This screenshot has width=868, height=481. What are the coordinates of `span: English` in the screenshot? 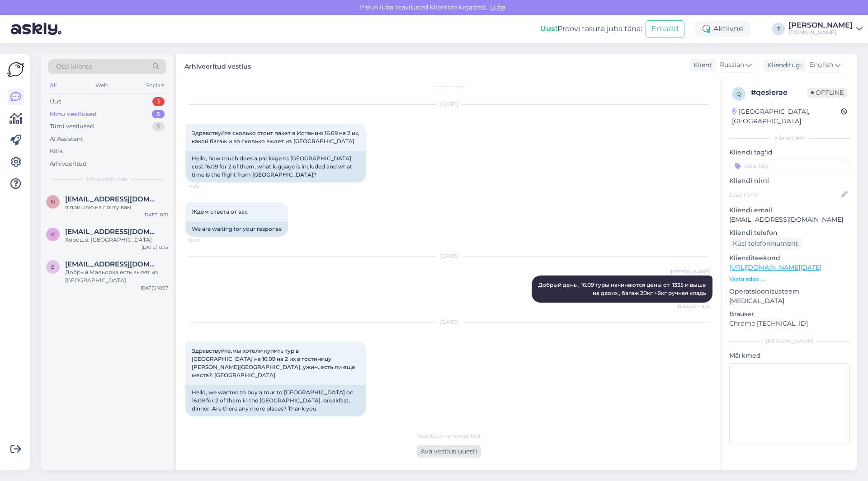 It's located at (822, 65).